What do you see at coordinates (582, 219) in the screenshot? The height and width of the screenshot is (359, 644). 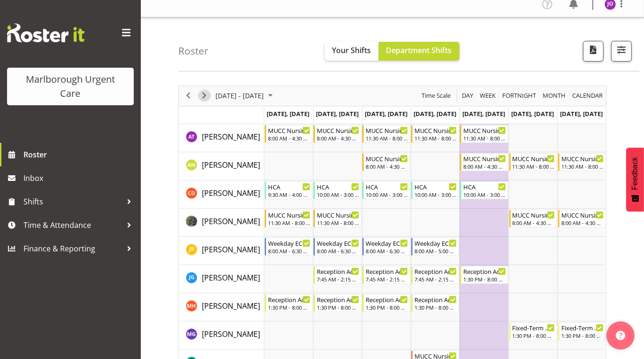 I see `div: Gloria Varghese"s event - MUCC Nursing AM Weekends Begin From Sunday, October 26, 2025 at 8:00:00...` at bounding box center [582, 219].